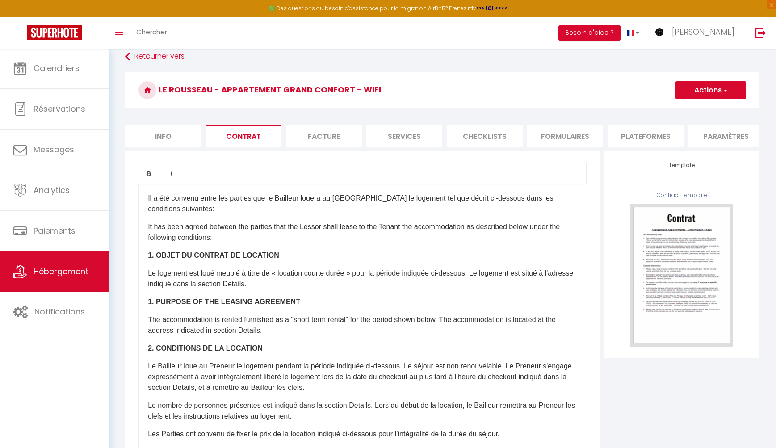 The height and width of the screenshot is (448, 776). Describe the element at coordinates (171, 173) in the screenshot. I see `a: Italic` at that location.